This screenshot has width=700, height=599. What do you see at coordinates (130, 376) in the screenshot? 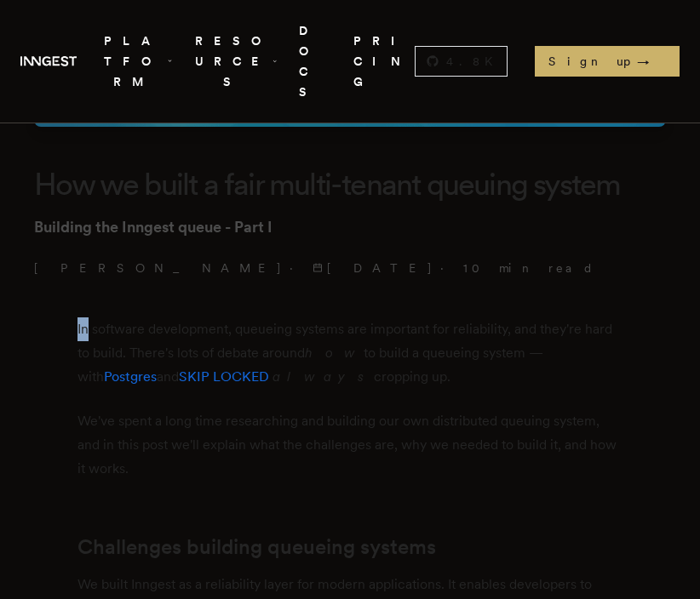
I see `a: Postgres` at bounding box center [130, 376].